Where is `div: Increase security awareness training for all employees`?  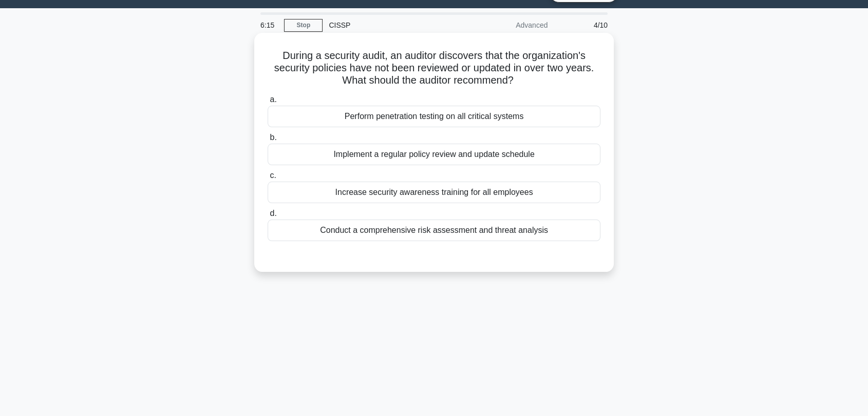
div: Increase security awareness training for all employees is located at coordinates (434, 193).